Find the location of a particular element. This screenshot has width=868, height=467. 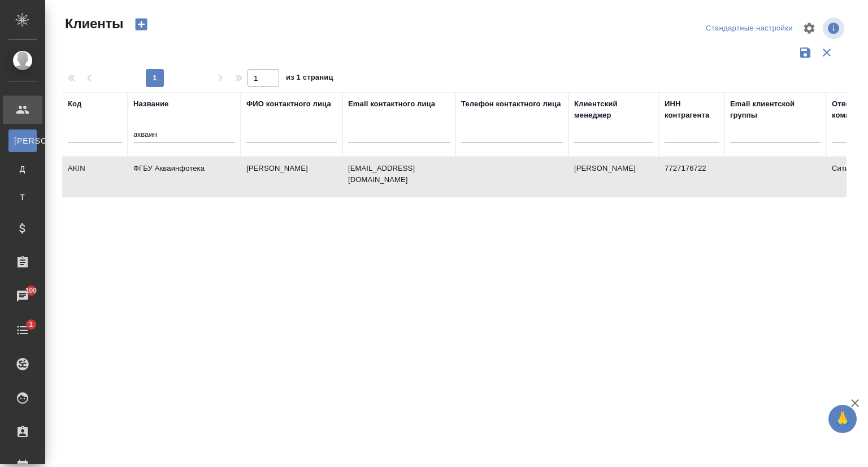

div: Клиентский менеджер is located at coordinates (614, 109).